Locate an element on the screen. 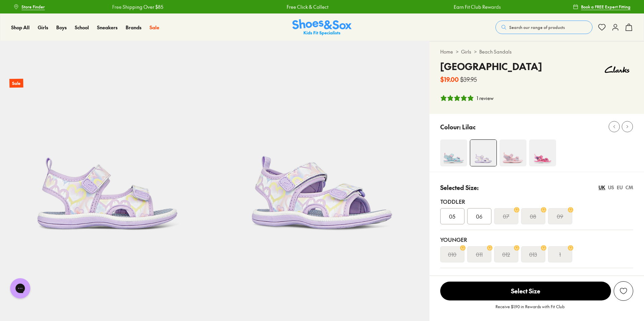 The height and width of the screenshot is (321, 644). s: 1 is located at coordinates (560, 254).